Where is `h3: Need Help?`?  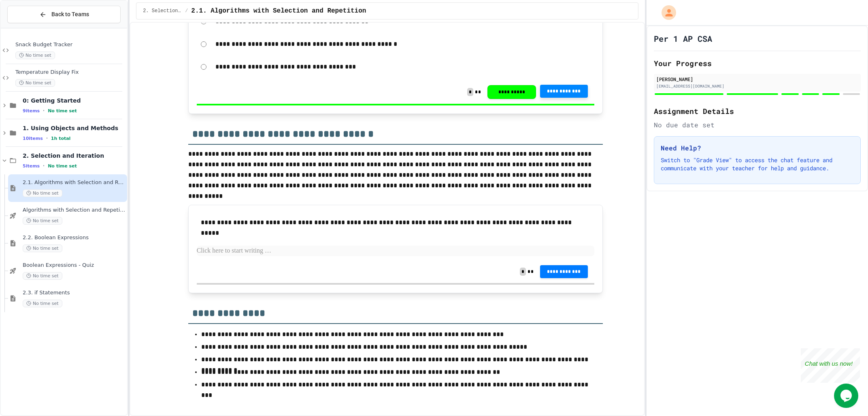
h3: Need Help? is located at coordinates (757, 148).